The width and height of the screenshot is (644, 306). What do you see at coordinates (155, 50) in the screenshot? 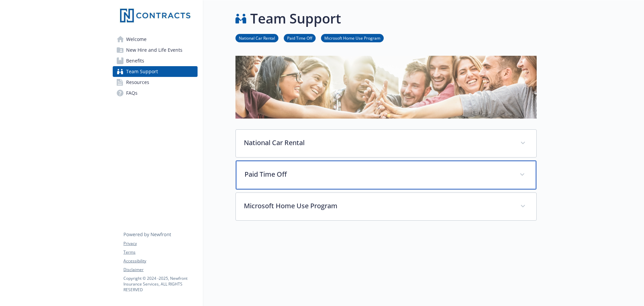
I see `a: New Hire and Life Events` at bounding box center [155, 50].